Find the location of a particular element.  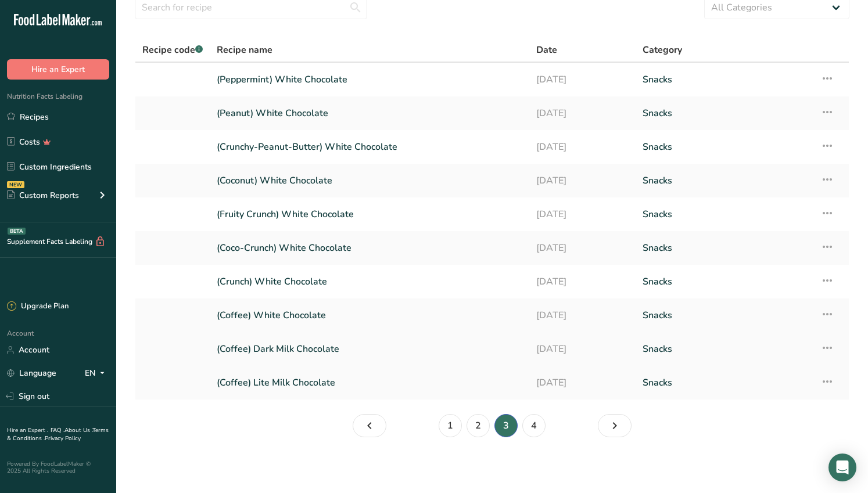

a: (Coffee) Dark Milk Chocolate is located at coordinates (370, 349).